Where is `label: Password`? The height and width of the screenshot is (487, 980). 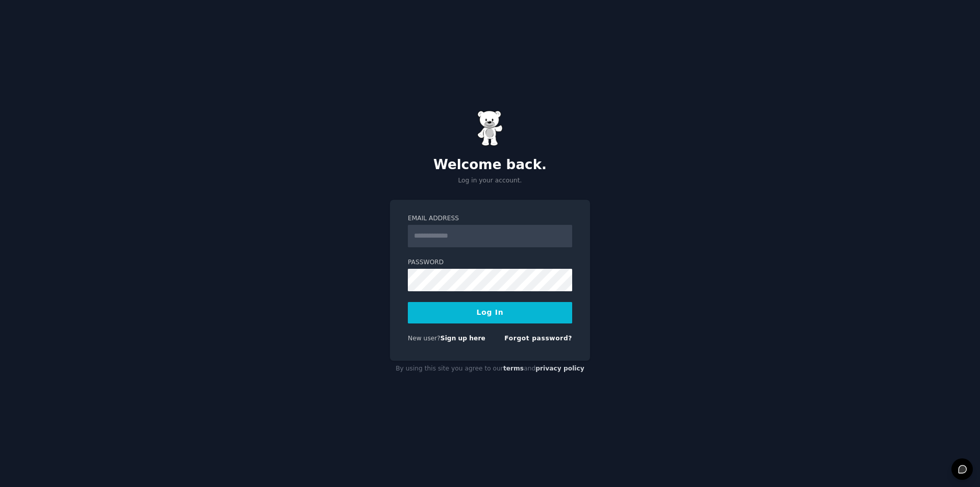 label: Password is located at coordinates (490, 262).